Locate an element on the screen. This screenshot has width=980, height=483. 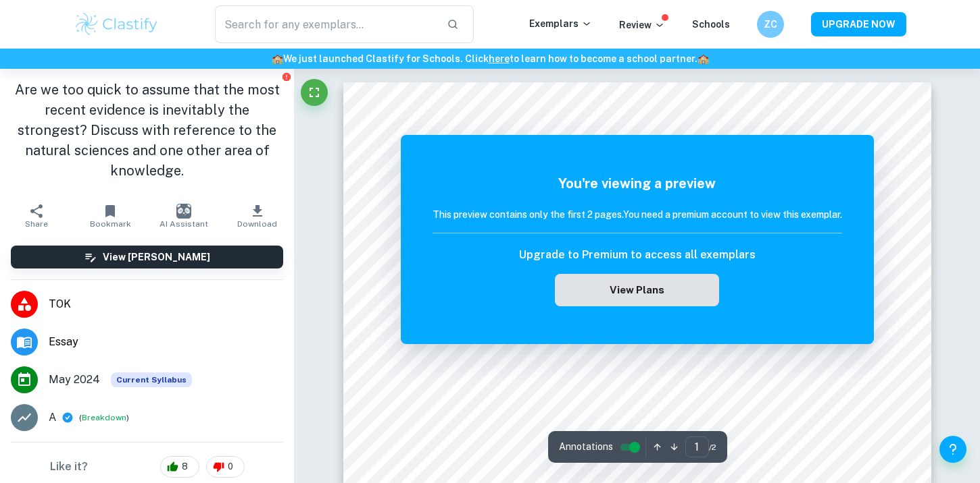
h5: You're viewing a preview is located at coordinates (637, 184).